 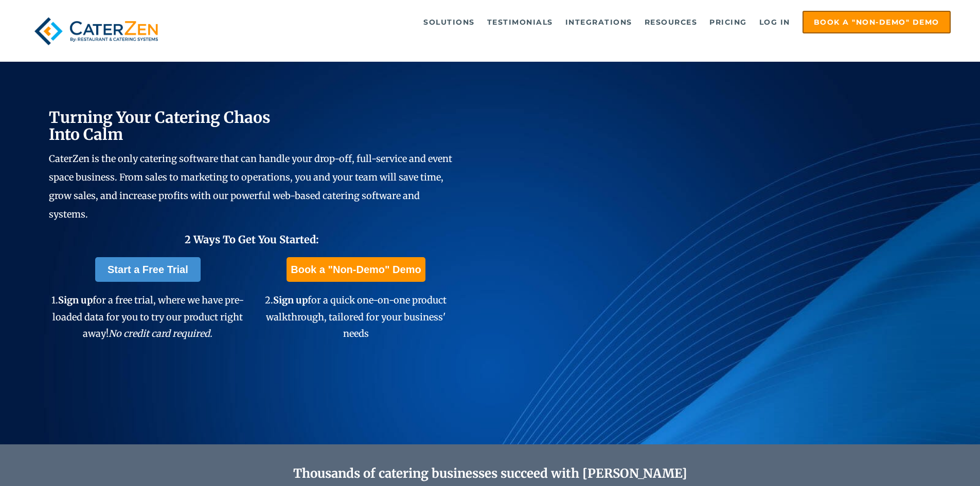 What do you see at coordinates (569, 22) in the screenshot?
I see `div: Navigation Menu` at bounding box center [569, 22].